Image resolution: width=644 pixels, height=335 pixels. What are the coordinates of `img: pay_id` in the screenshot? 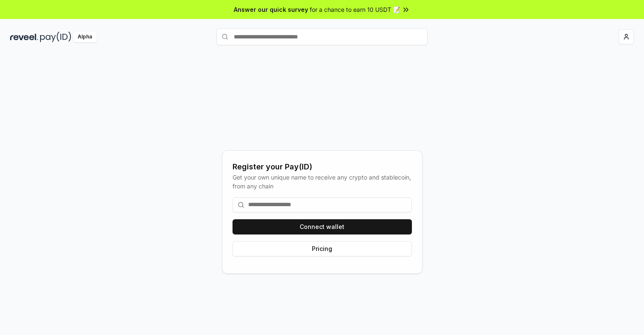 It's located at (56, 37).